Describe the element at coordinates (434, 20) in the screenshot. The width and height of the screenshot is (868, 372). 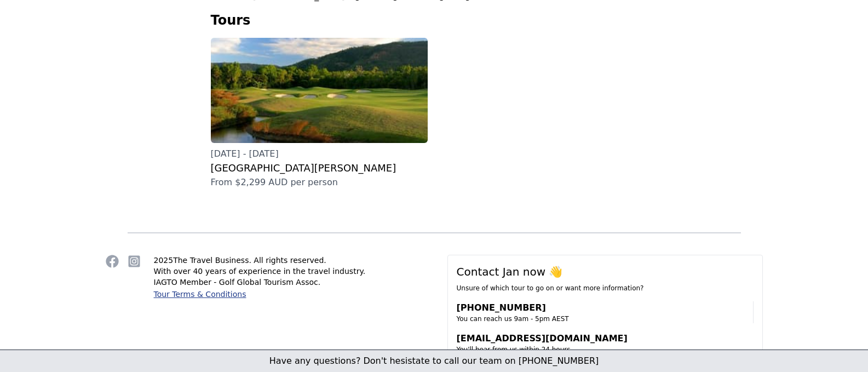
I see `h2: Tours` at that location.